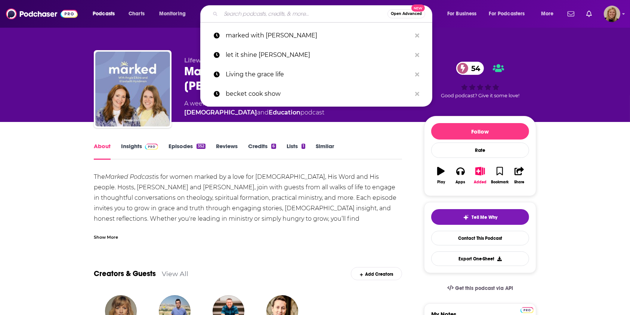  Describe the element at coordinates (527, 309) in the screenshot. I see `a: Pro website` at that location.